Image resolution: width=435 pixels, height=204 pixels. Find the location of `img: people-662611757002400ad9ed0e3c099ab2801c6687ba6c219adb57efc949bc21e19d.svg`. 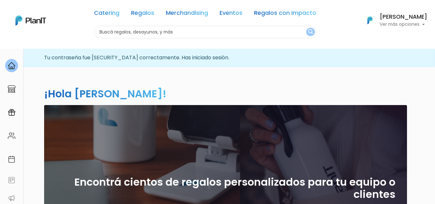

img: people-662611757002400ad9ed0e3c099ab2801c6687ba6c219adb57efc949bc21e19d.svg is located at coordinates (12, 136).